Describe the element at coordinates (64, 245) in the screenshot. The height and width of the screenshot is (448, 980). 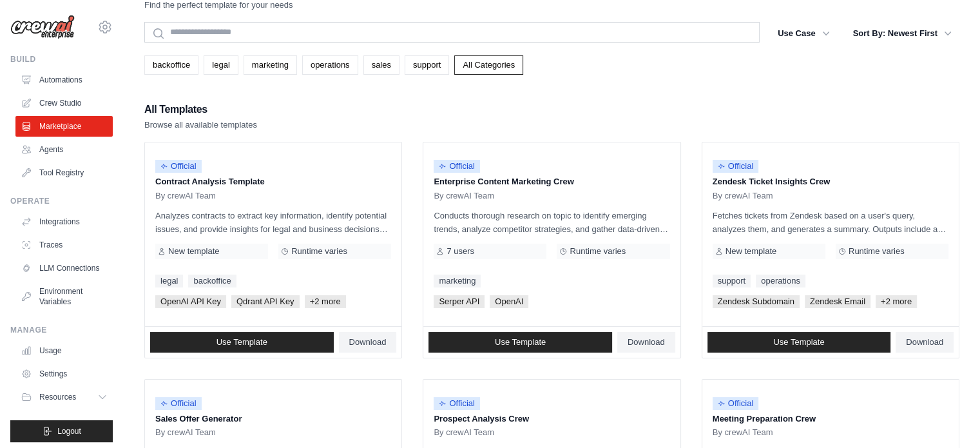
I see `a: Traces` at that location.